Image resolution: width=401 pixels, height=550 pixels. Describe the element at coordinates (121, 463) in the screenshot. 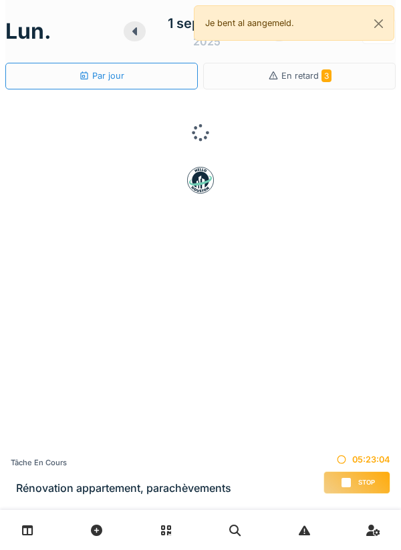

I see `div: Tâche en cours` at that location.